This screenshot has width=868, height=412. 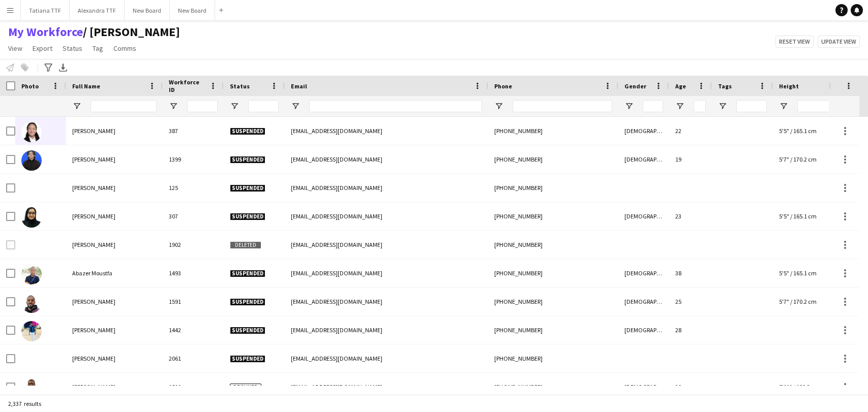 I want to click on a: Tag, so click(x=97, y=48).